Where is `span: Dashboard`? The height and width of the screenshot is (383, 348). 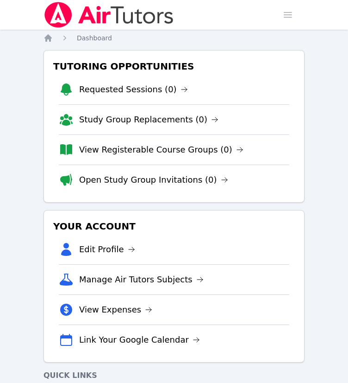 span: Dashboard is located at coordinates (95, 38).